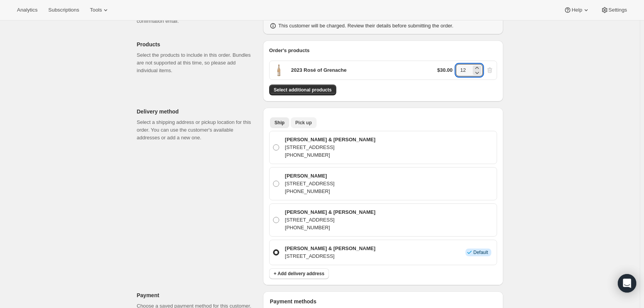  I want to click on button: Help, so click(577, 10).